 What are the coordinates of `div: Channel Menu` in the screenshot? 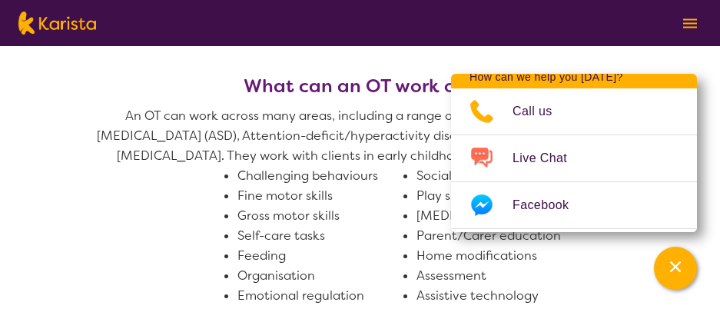 It's located at (574, 153).